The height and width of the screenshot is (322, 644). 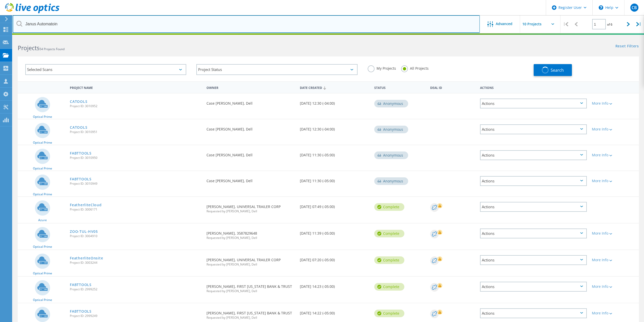 I want to click on span: Advanced, so click(x=504, y=24).